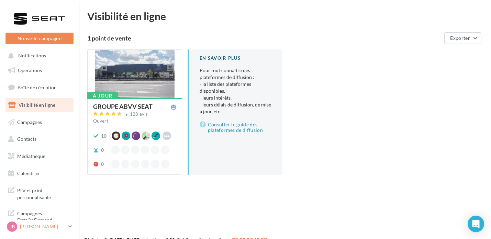 The image size is (491, 239). I want to click on button: Exporter, so click(463, 38).